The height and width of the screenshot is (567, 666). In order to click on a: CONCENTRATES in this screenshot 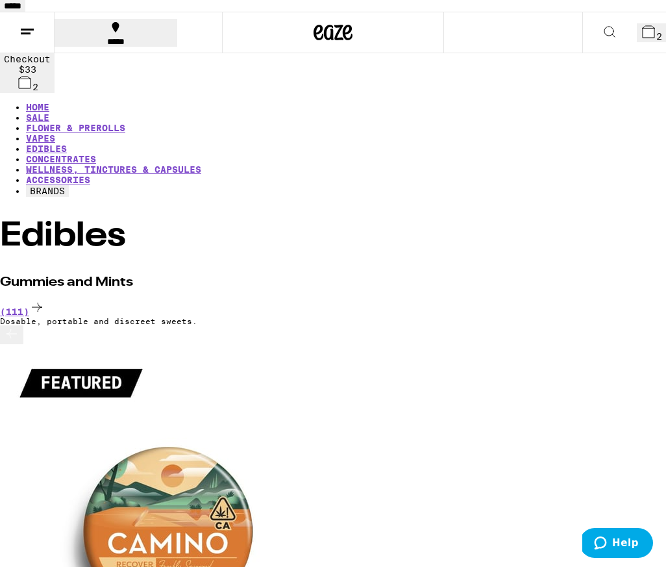, I will do `click(61, 159)`.